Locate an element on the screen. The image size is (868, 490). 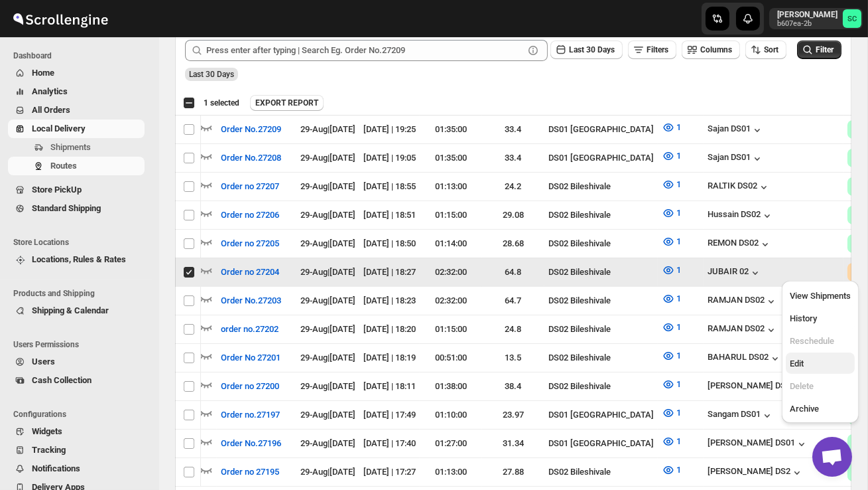
button: Order no.27197 is located at coordinates (250, 415).